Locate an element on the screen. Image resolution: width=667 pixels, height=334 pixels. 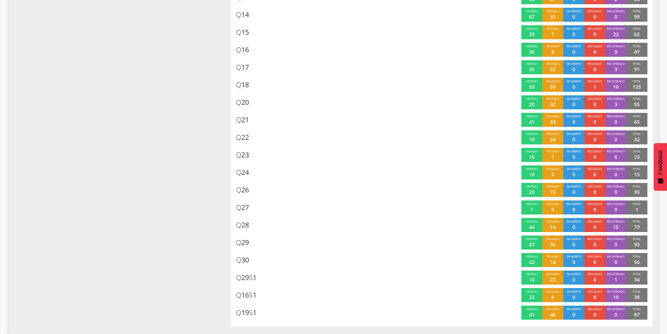
span: Feedback is located at coordinates (660, 162).